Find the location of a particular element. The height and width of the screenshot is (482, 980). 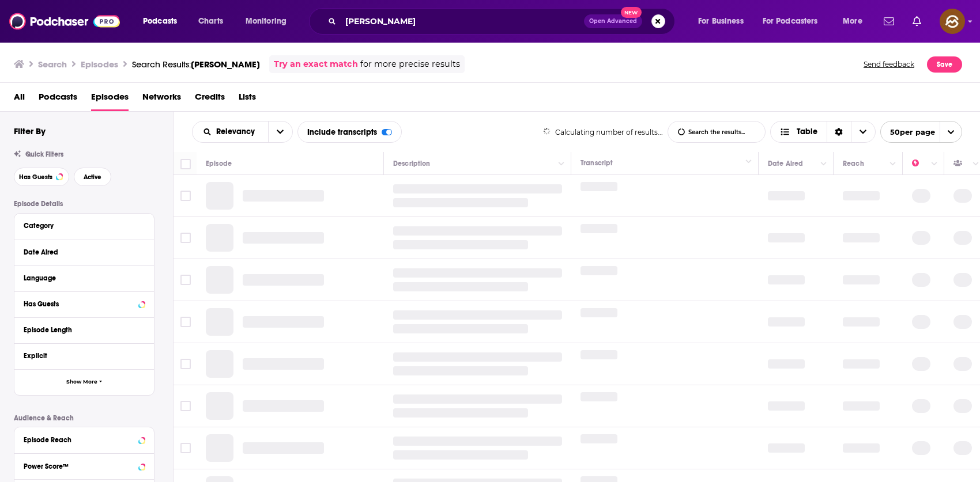

span: Episodes is located at coordinates (110, 99).